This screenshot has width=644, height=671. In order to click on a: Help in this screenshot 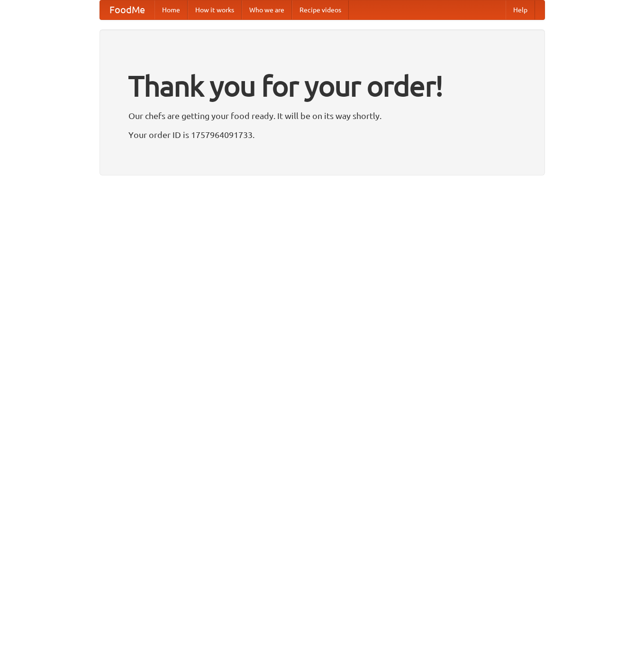, I will do `click(521, 10)`.